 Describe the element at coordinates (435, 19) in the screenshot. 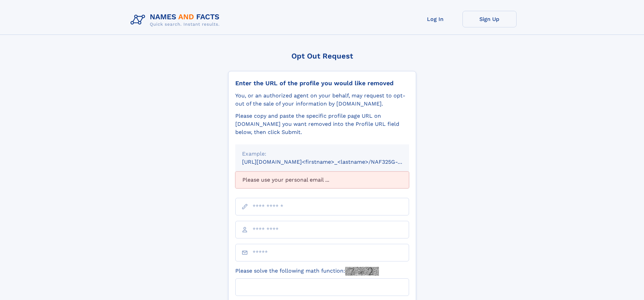

I see `a: Log In` at that location.